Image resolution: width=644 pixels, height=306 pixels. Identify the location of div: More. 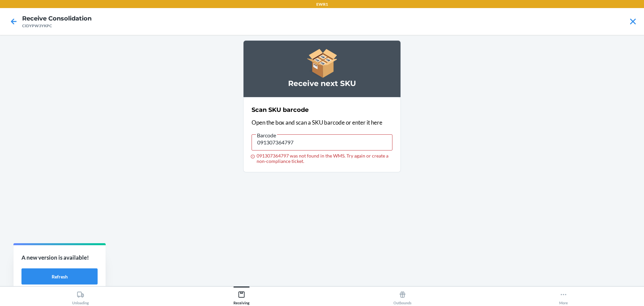
(564, 296).